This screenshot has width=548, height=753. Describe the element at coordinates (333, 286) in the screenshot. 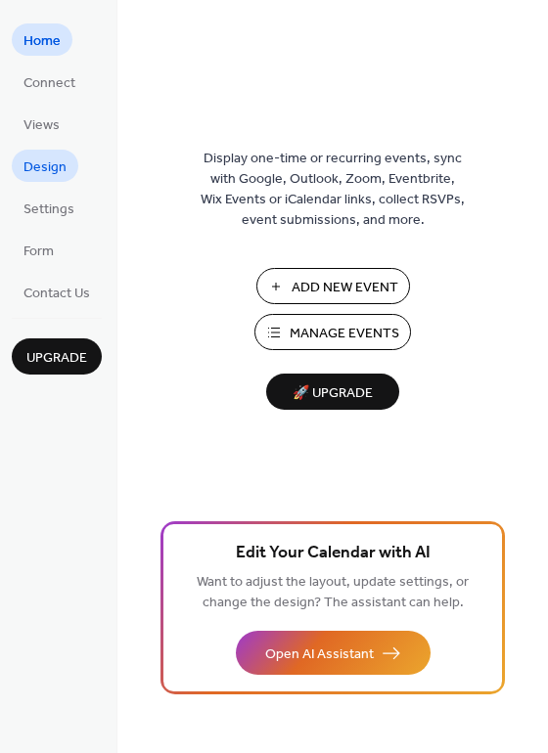

I see `button: Add New Event` at that location.